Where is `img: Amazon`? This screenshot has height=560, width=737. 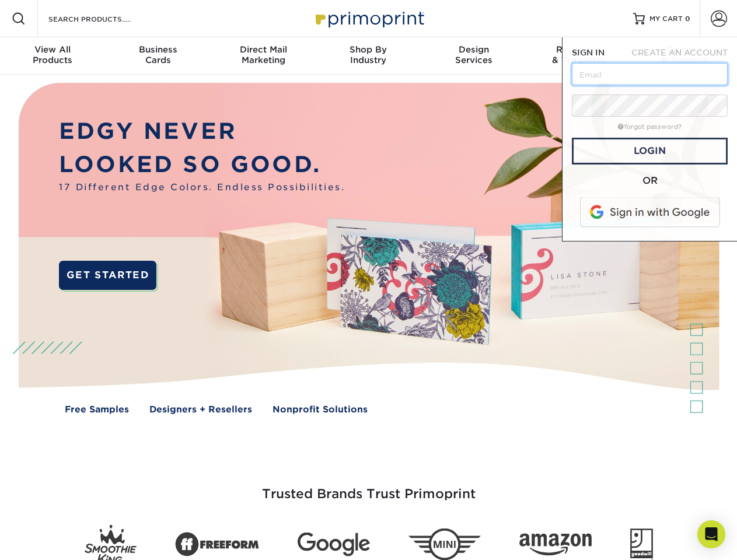 img: Amazon is located at coordinates (556, 545).